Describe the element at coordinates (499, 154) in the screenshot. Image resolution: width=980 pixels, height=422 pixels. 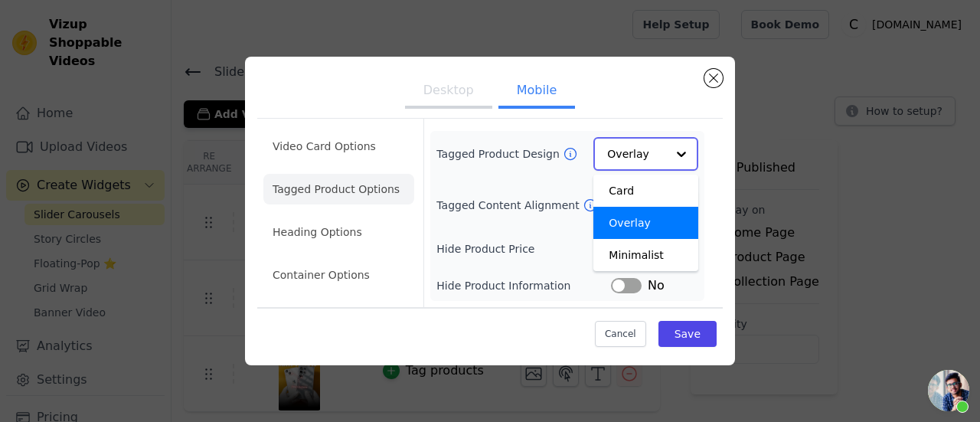
I see `label: Tagged Product Design` at that location.